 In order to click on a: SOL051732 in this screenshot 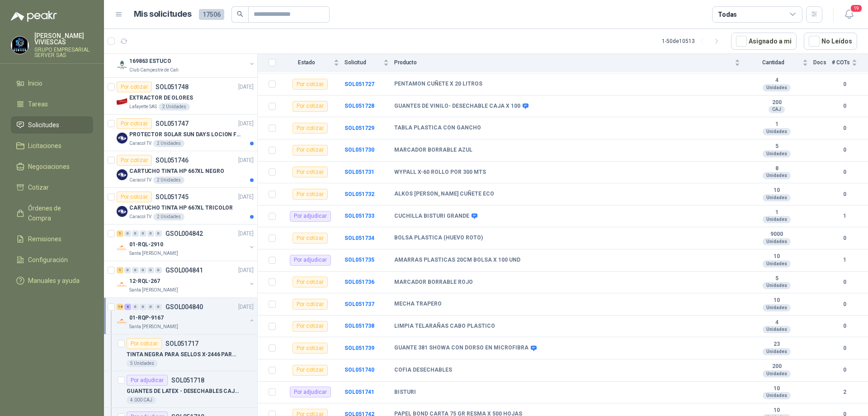, I will do `click(359, 194)`.